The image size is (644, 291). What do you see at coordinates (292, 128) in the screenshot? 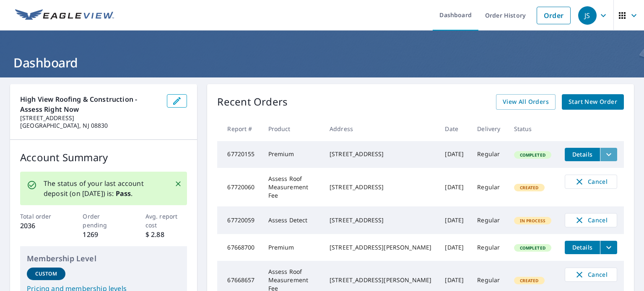
I see `th: Product` at bounding box center [292, 128].